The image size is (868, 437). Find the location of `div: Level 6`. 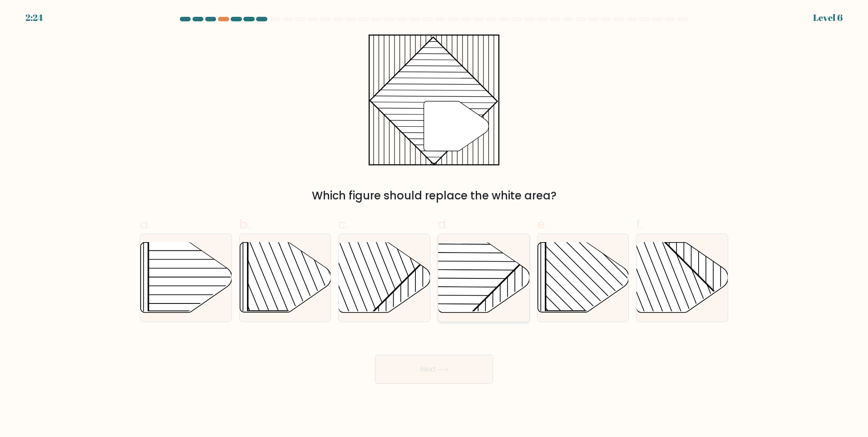

div: Level 6 is located at coordinates (827, 18).